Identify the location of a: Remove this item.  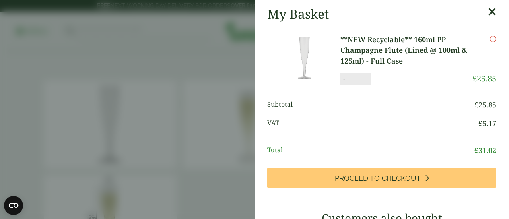
(493, 39).